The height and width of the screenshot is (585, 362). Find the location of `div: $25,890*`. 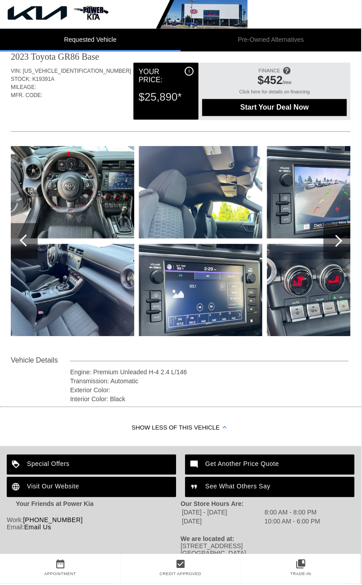

div: $25,890* is located at coordinates (166, 98).